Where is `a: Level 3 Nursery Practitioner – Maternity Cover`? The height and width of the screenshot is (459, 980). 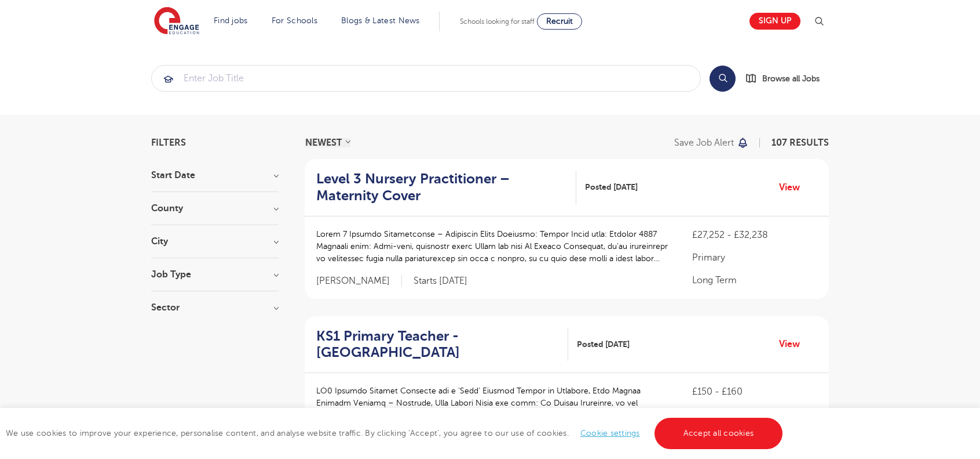 a: Level 3 Nursery Practitioner – Maternity Cover is located at coordinates (446, 187).